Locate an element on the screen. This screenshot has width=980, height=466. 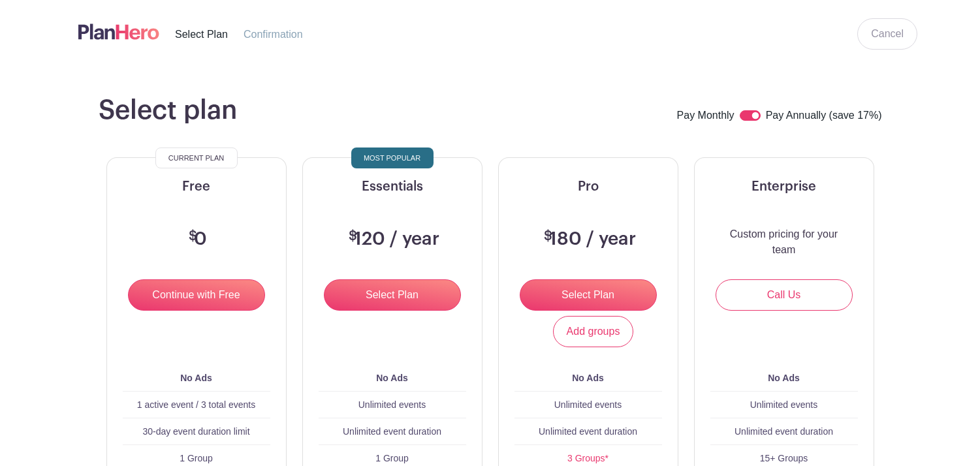
h5: Pro is located at coordinates (588, 187).